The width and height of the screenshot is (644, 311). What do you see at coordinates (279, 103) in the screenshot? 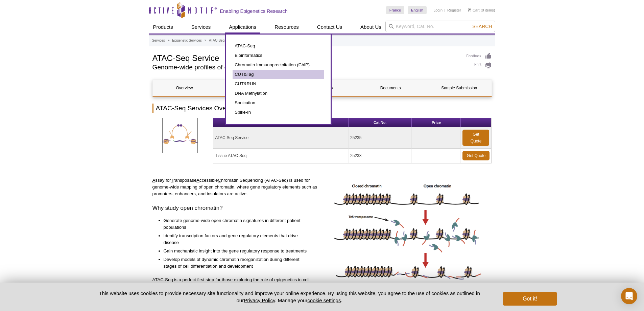
I see `a: Sonication` at bounding box center [279, 103].